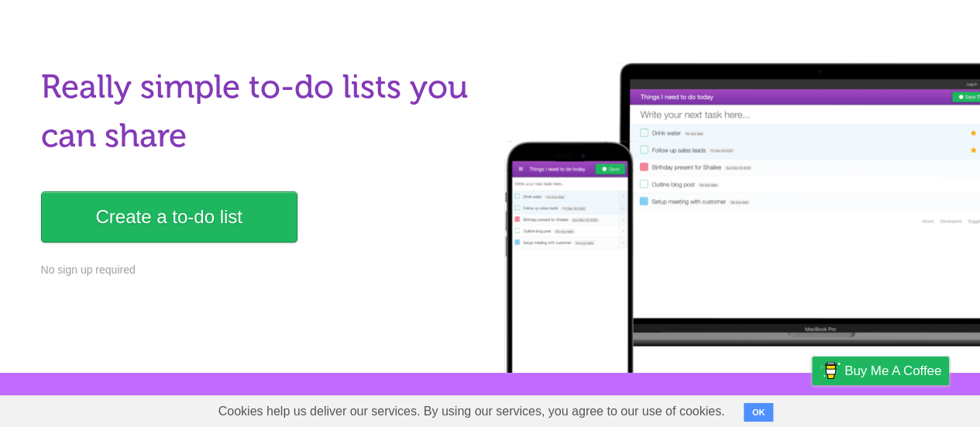  What do you see at coordinates (471, 411) in the screenshot?
I see `span: Cookies help us deliver our services. By using our services, you agree to our use of cookies.` at bounding box center [471, 411].